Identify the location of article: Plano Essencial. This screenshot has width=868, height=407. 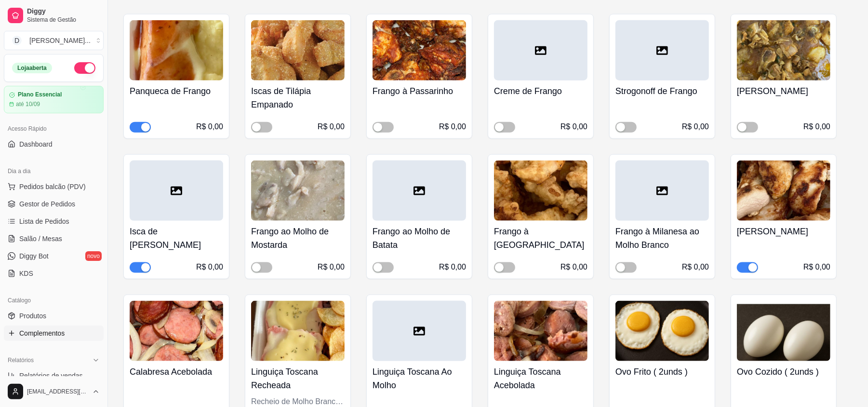
(39, 94).